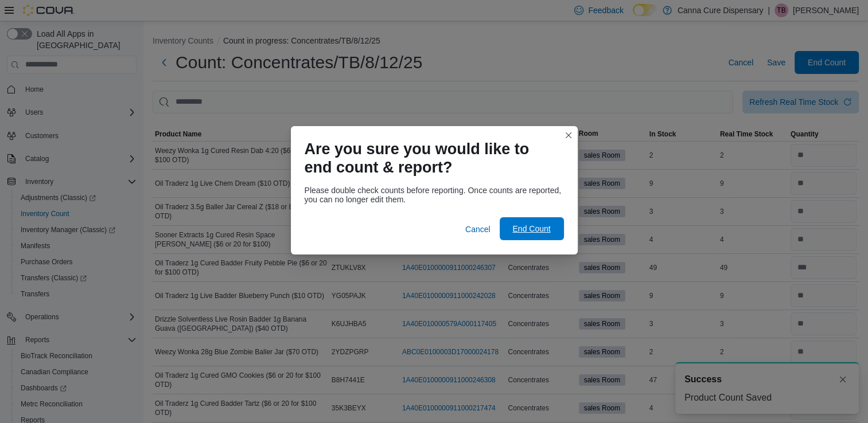 Image resolution: width=868 pixels, height=423 pixels. Describe the element at coordinates (568, 135) in the screenshot. I see `button: Closes this modal window` at that location.